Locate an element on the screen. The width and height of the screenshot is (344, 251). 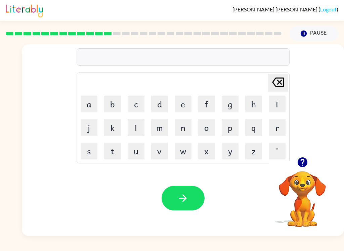
video: Your browser must support playing .mp4 files to use Literably. Please try using another browser. is located at coordinates (302, 194).